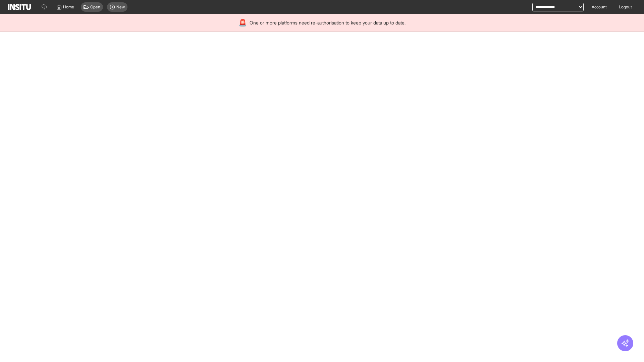 Image resolution: width=644 pixels, height=362 pixels. I want to click on span: Home, so click(68, 7).